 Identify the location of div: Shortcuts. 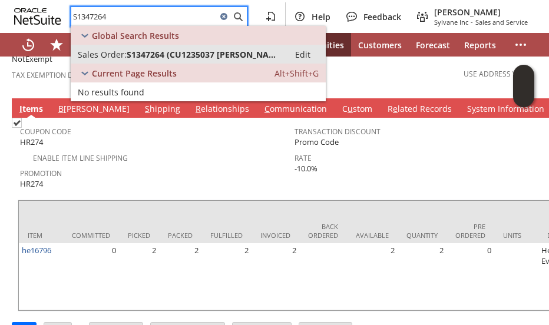
(57, 45).